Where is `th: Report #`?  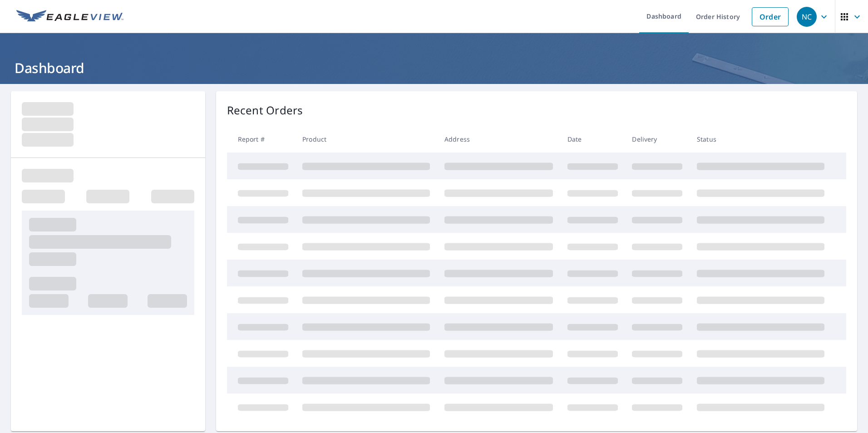 th: Report # is located at coordinates (261, 139).